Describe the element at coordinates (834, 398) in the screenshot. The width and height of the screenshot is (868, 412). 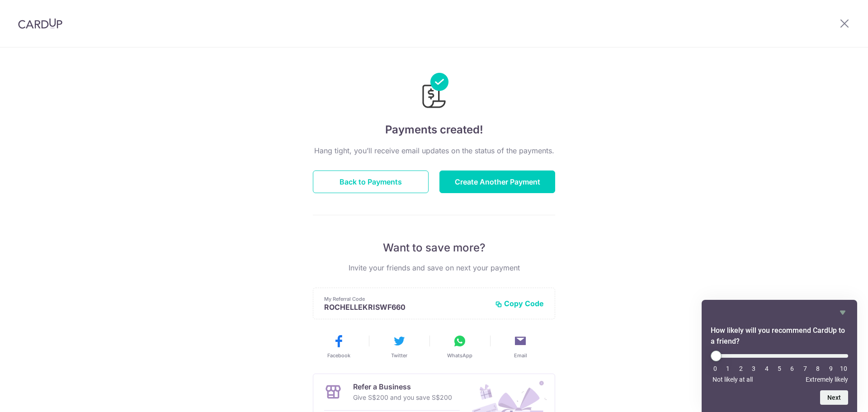
I see `button: Next question` at that location.